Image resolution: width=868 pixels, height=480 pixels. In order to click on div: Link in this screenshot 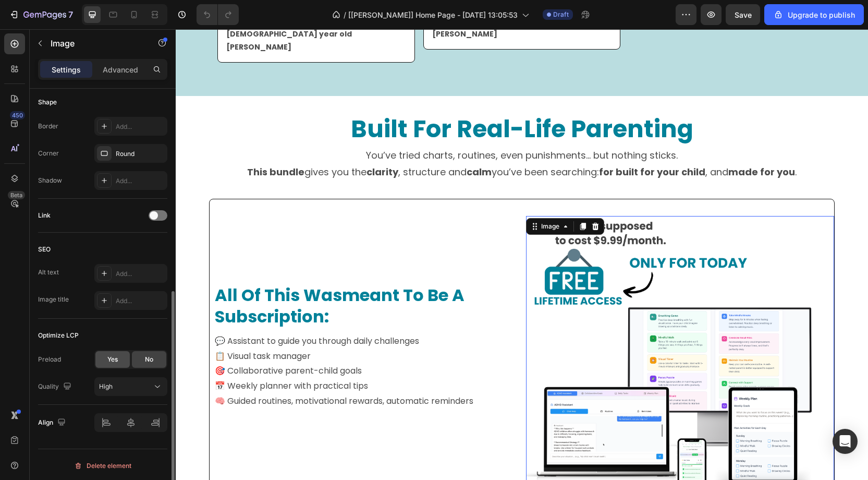, I will do `click(45, 215)`.